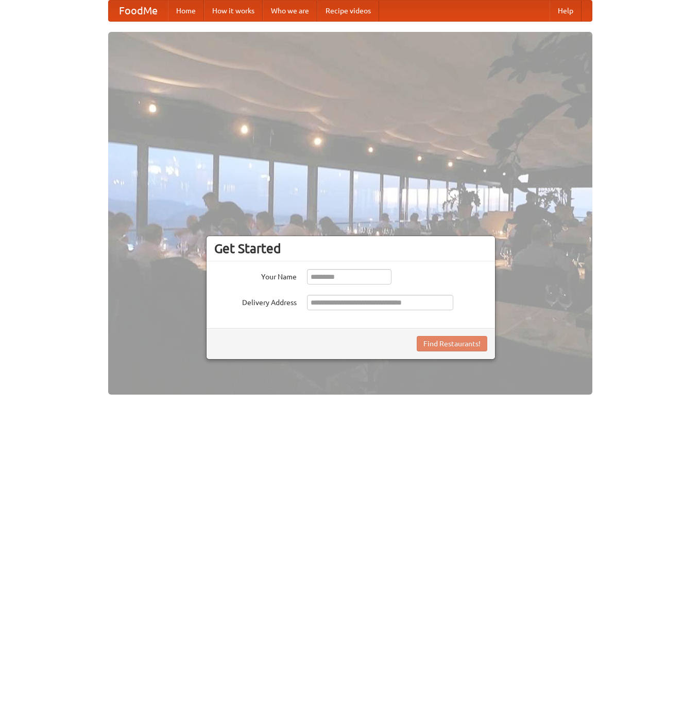 The width and height of the screenshot is (700, 728). Describe the element at coordinates (256, 301) in the screenshot. I see `label: Delivery Address` at that location.